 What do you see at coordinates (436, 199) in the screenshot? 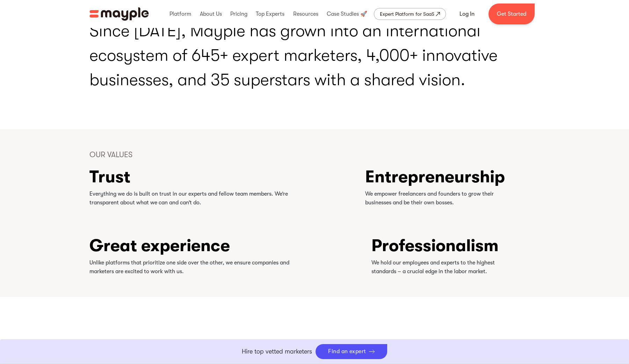
I see `div: We empower freelancers and founders to grow their businesses and be their own bosses.` at bounding box center [436, 199].